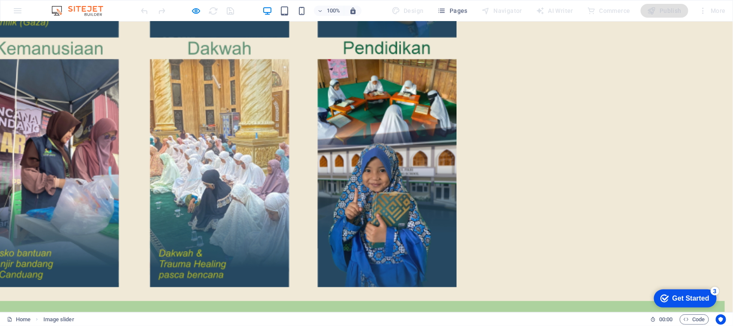 This screenshot has width=733, height=326. I want to click on a: Click to cancel selection. Double-click to open Pages, so click(18, 319).